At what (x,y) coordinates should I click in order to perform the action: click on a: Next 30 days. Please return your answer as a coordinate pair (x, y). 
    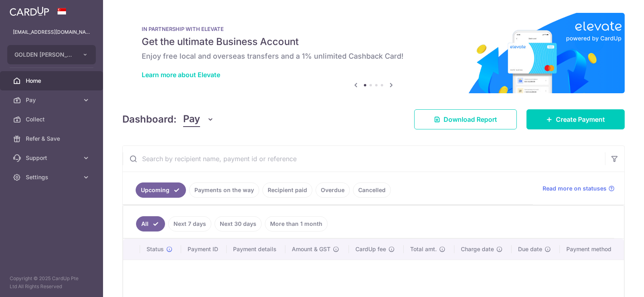
    Looking at the image, I should click on (238, 224).